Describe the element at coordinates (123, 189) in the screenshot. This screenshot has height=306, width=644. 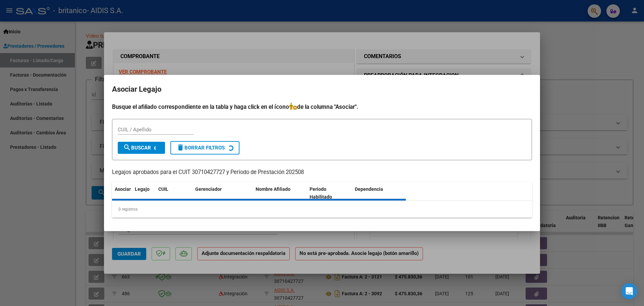
I see `span: Asociar` at that location.